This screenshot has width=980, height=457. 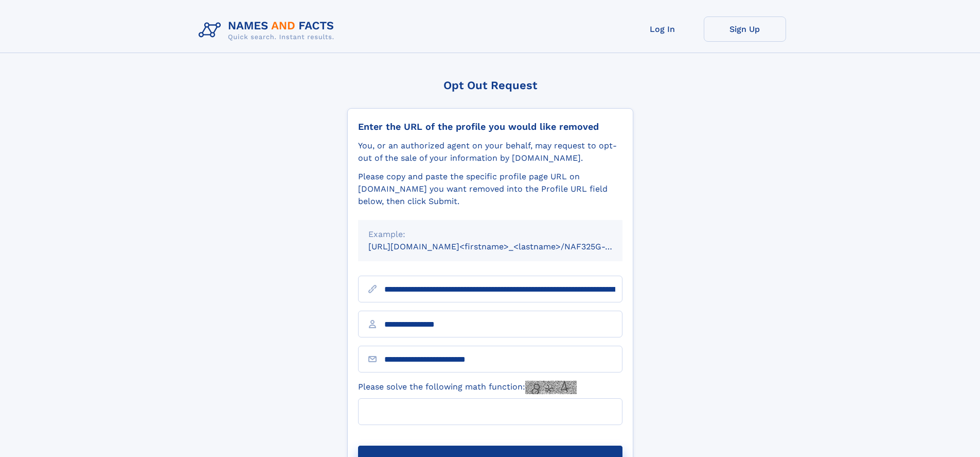 I want to click on div: Example:, so click(x=490, y=235).